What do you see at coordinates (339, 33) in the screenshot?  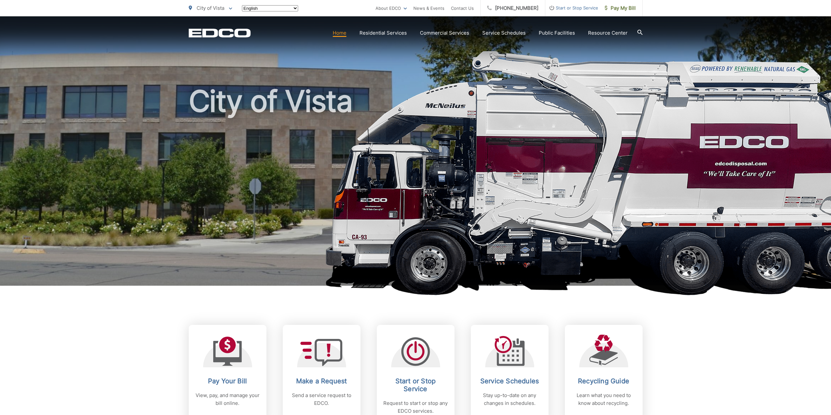 I see `a: Home` at bounding box center [339, 33].